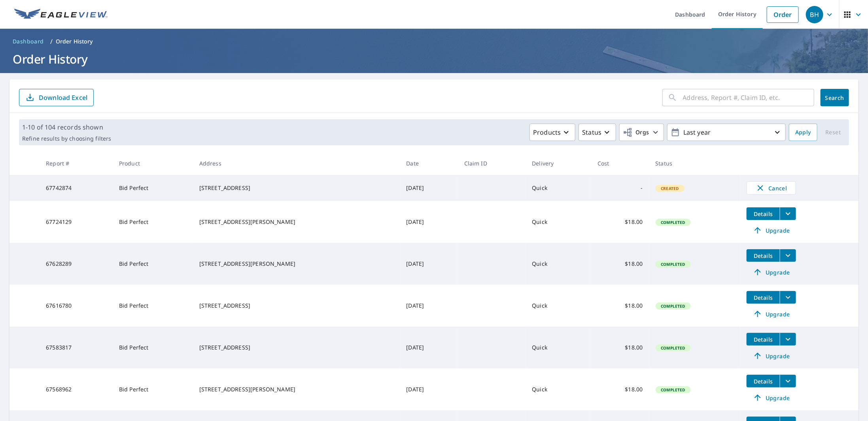 This screenshot has width=868, height=421. I want to click on p: Last year, so click(726, 133).